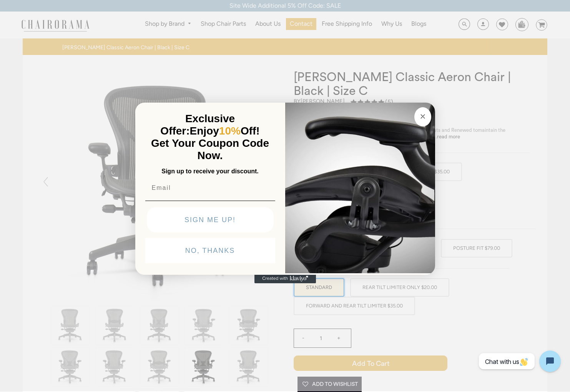  I want to click on span: Enjoy Off!, so click(225, 131).